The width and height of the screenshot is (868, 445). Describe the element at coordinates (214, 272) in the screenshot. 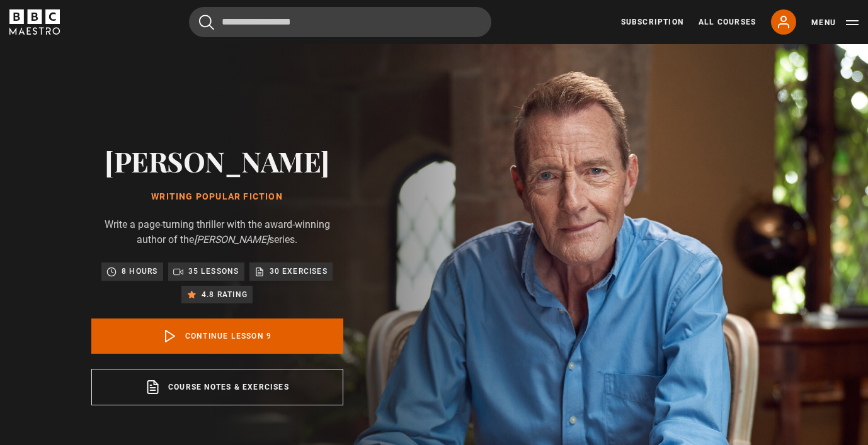

I see `p: 35 lessons` at that location.